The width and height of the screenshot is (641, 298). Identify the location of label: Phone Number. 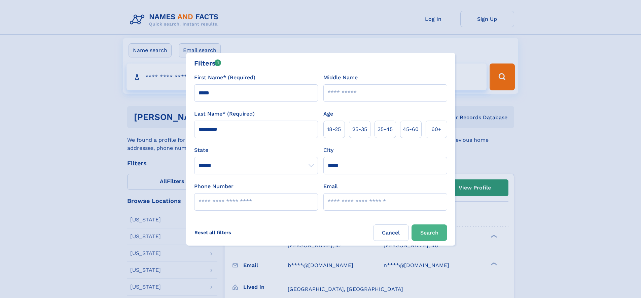
(214, 187).